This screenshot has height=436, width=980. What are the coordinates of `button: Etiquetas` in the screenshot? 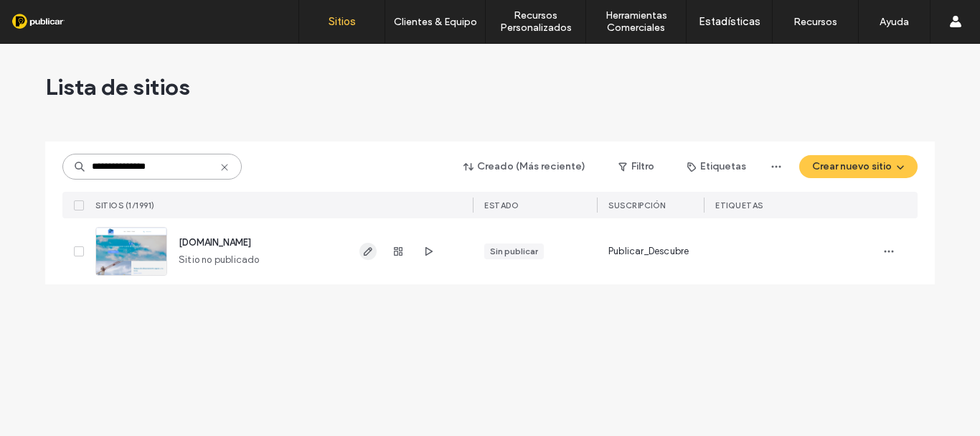 It's located at (717, 167).